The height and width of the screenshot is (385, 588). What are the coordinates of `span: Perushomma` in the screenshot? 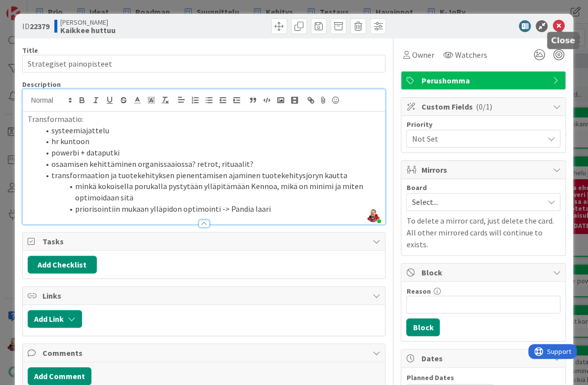 It's located at (484, 80).